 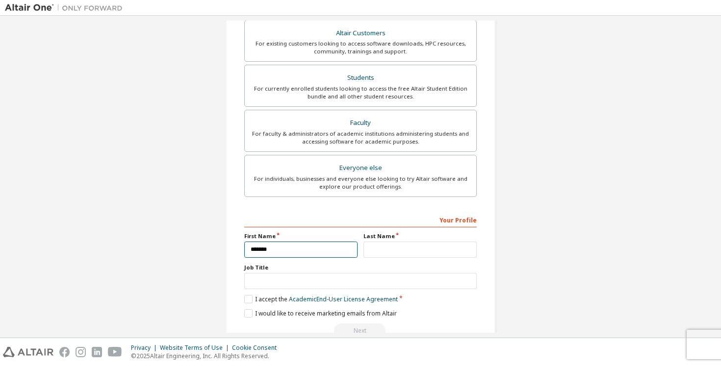 I want to click on div: Everyone else, so click(x=361, y=168).